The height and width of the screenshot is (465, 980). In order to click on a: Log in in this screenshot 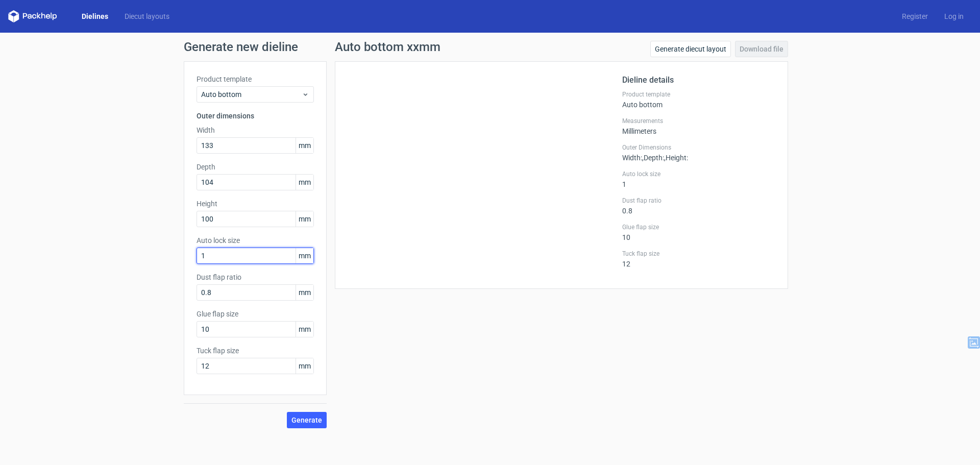, I will do `click(954, 16)`.